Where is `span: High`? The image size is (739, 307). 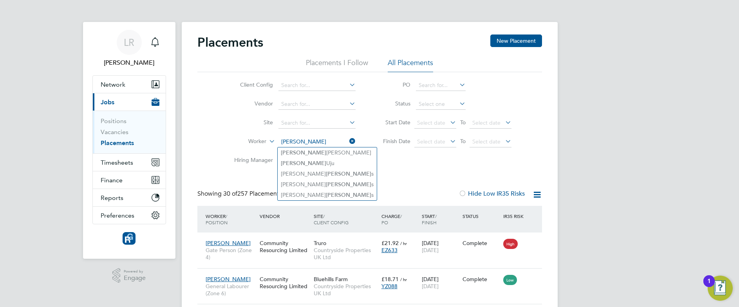 span: High is located at coordinates (510, 243).